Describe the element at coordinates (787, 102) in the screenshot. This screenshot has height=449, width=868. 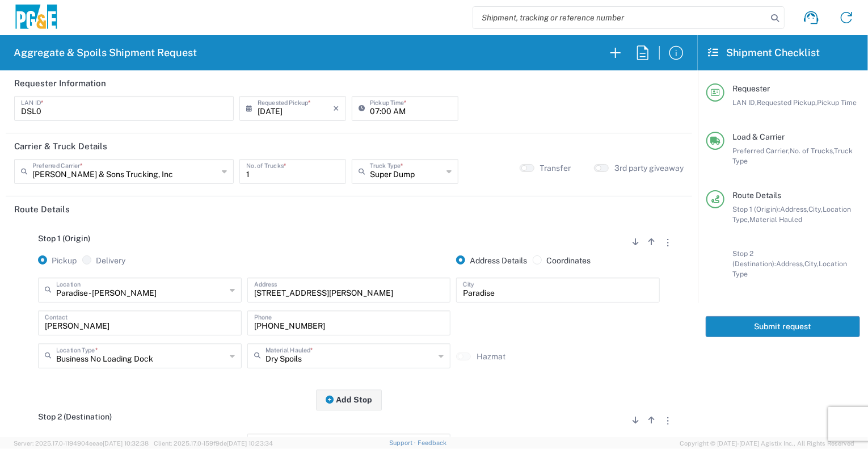
I see `span: Requested Pickup,` at that location.